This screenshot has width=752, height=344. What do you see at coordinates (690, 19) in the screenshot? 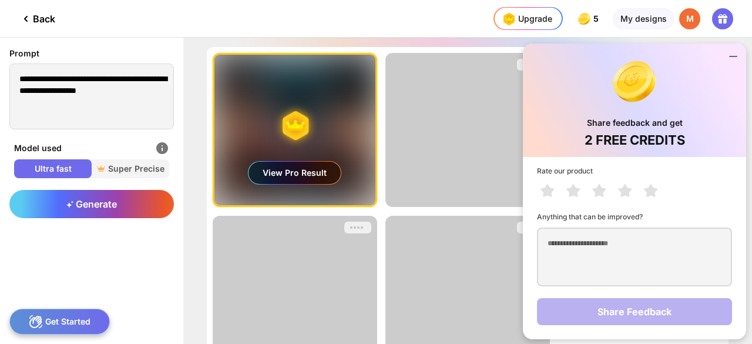
I see `div: M` at bounding box center [690, 19].